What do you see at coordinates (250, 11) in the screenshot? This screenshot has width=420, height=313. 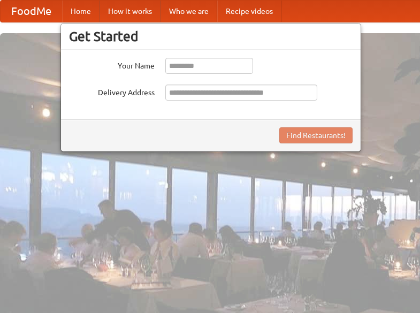 I see `a: Recipe videos` at bounding box center [250, 11].